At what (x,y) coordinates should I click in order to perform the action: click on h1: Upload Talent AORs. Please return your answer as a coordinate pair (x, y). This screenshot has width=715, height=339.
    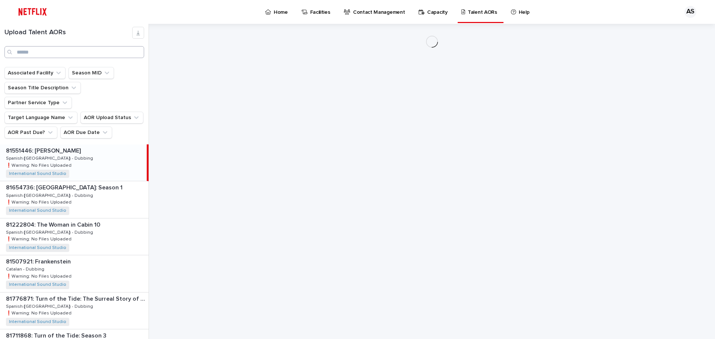
    Looking at the image, I should click on (68, 33).